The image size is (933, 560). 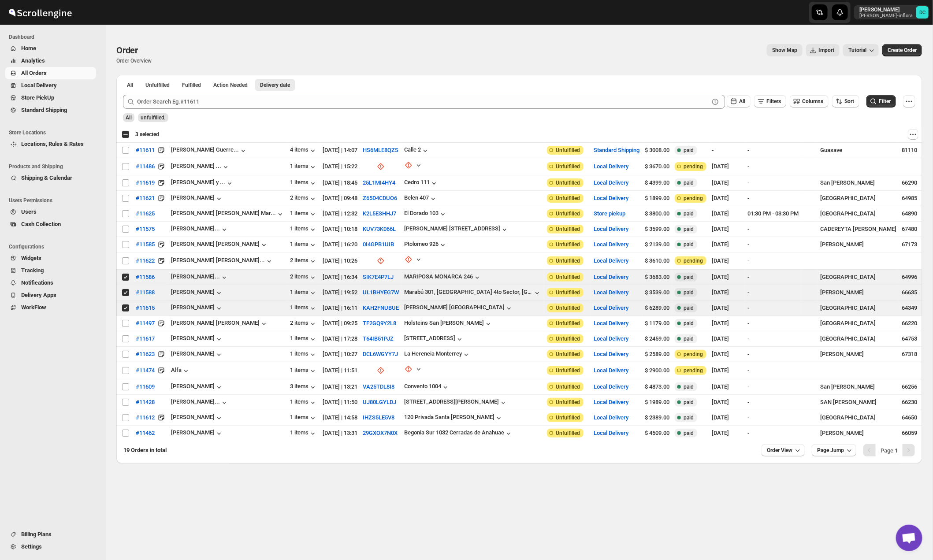 What do you see at coordinates (191, 85) in the screenshot?
I see `button: Fulfilled` at bounding box center [191, 85].